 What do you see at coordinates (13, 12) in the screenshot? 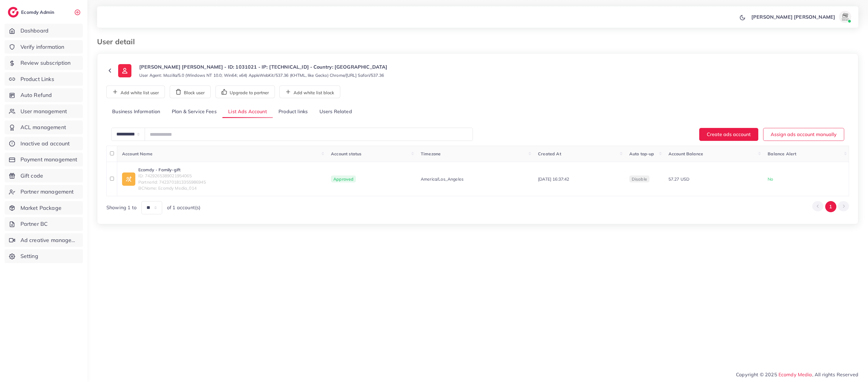
I see `img: logo` at bounding box center [13, 12].